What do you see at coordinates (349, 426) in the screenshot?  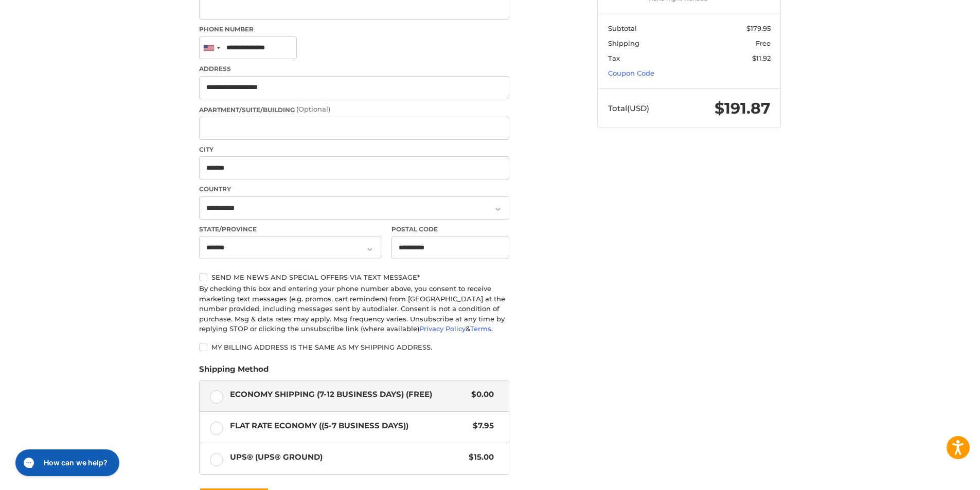 I see `span: Flat Rate Economy ((5-7 Business Days))` at bounding box center [349, 426].